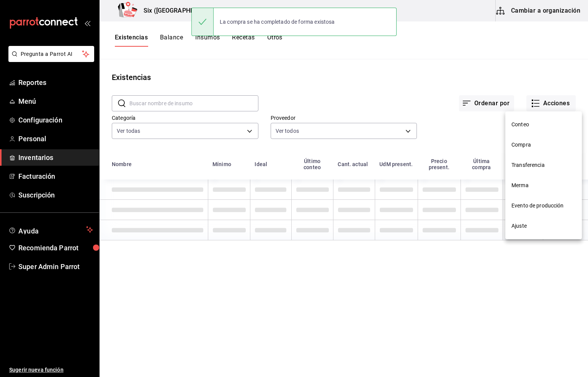 The width and height of the screenshot is (588, 377). Describe the element at coordinates (543, 186) in the screenshot. I see `span: Merma` at that location.